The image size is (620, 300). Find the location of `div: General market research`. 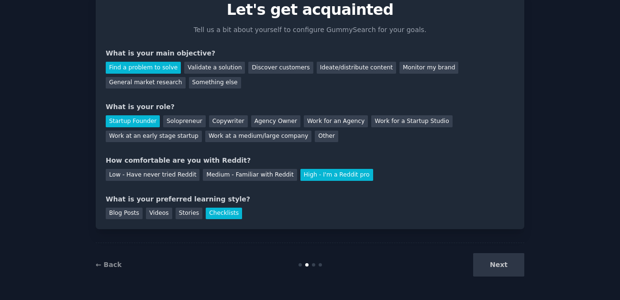

div: General market research is located at coordinates (145, 83).